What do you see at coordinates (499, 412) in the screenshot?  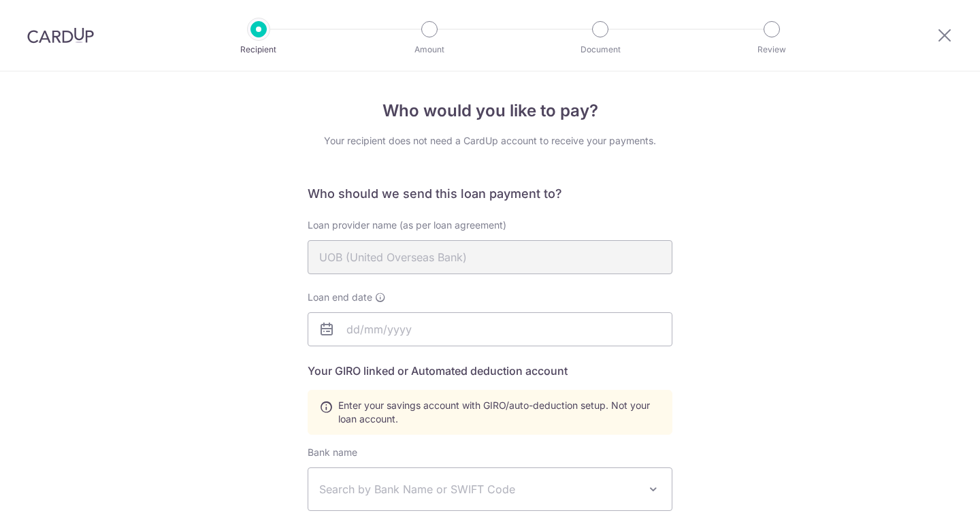 I see `span: Enter your savings account with GIRO/auto-deduction setup. Not your loan account.` at bounding box center [499, 412].